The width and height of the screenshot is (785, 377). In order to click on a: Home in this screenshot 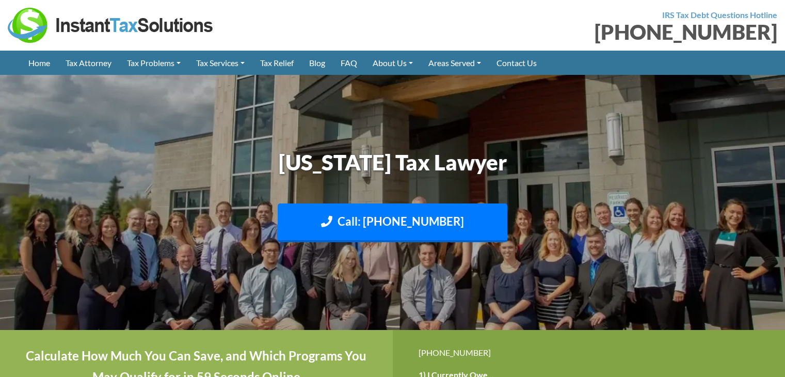, I will do `click(39, 62)`.